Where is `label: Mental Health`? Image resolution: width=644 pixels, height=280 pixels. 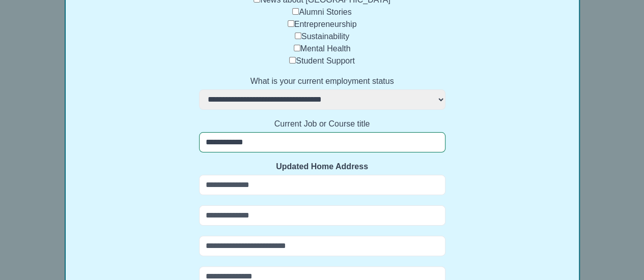 label: Mental Health is located at coordinates (325, 49).